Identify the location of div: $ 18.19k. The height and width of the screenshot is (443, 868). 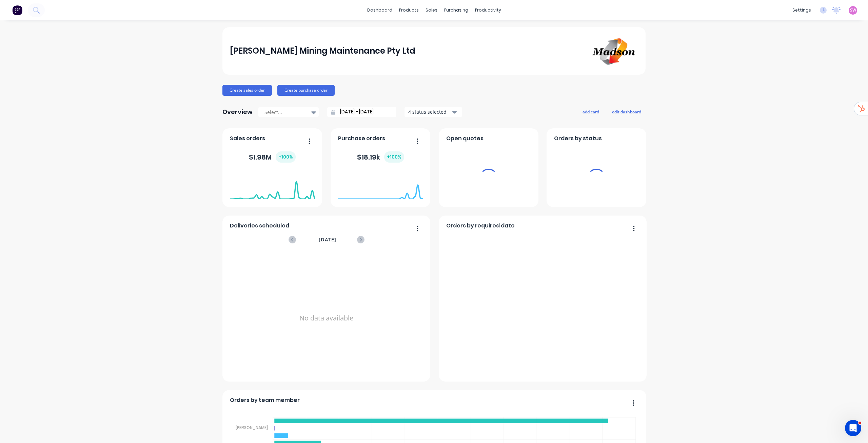
(380, 157).